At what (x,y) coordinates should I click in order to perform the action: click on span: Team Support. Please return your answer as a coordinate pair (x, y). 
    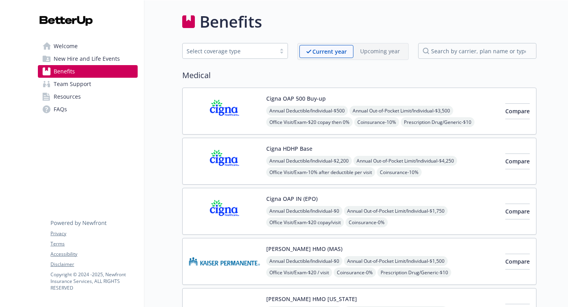
    Looking at the image, I should click on (72, 84).